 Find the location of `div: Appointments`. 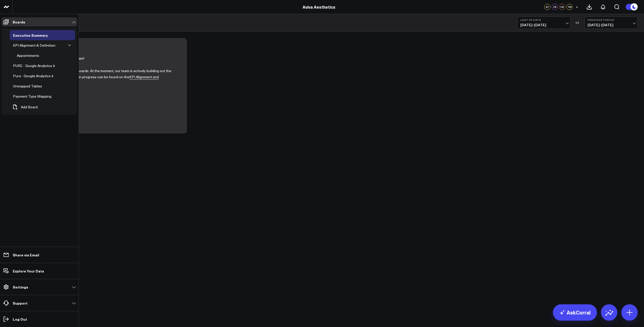

div: Appointments is located at coordinates (28, 55).